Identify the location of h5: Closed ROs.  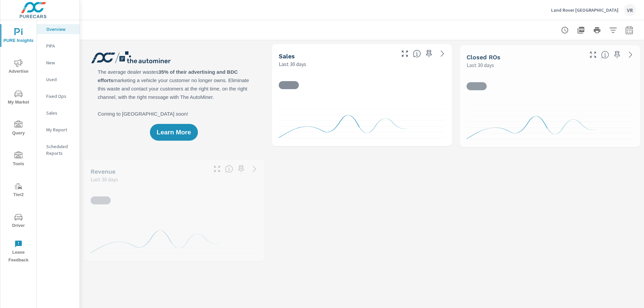
(483, 57).